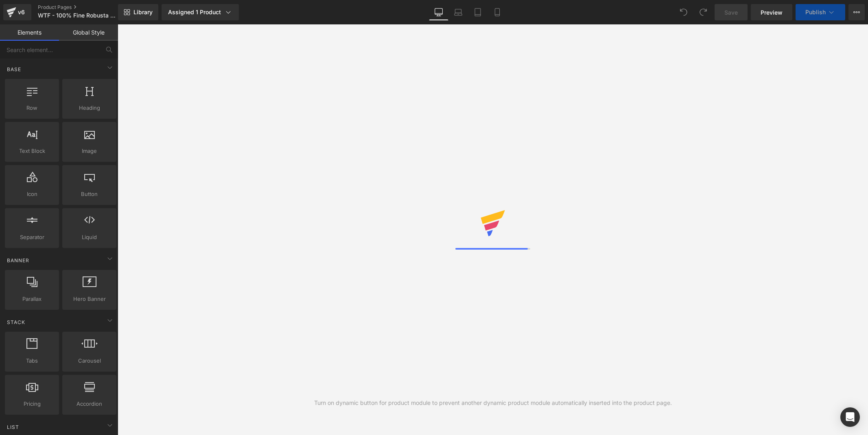 This screenshot has width=868, height=435. What do you see at coordinates (820, 12) in the screenshot?
I see `button: Publish` at bounding box center [820, 12].